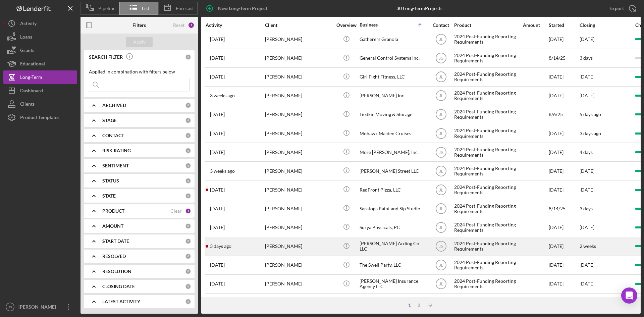 This screenshot has height=317, width=644. What do you see at coordinates (116, 150) in the screenshot?
I see `b: RISK RATING` at bounding box center [116, 150].